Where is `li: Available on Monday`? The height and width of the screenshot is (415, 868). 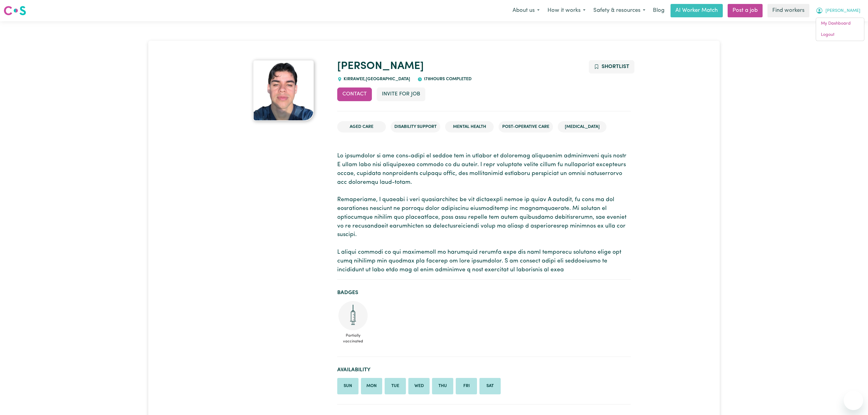 li: Available on Monday is located at coordinates (372, 386).